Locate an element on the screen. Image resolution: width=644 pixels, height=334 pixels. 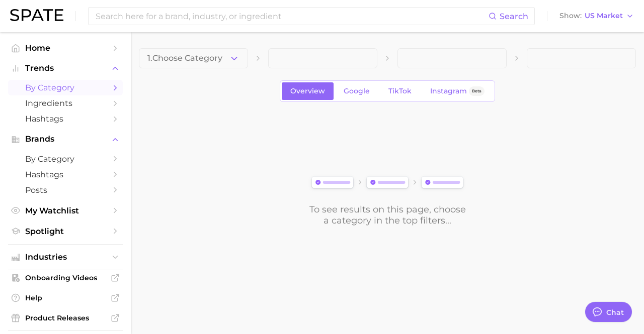
span: Industries is located at coordinates (65, 257).